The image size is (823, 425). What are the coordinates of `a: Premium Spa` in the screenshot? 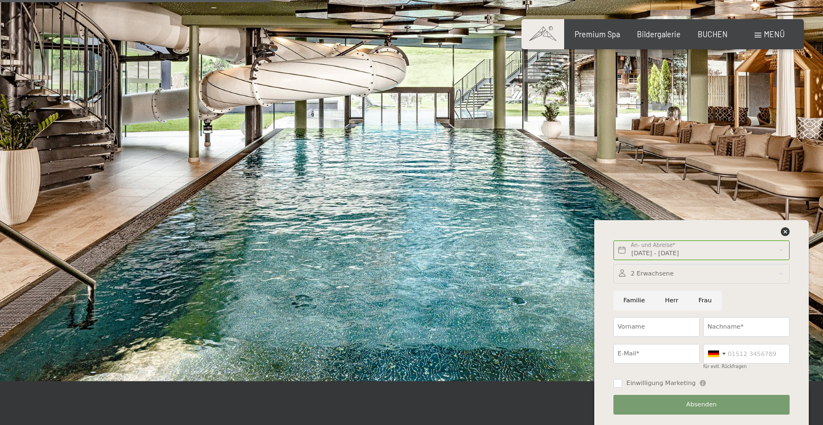 It's located at (597, 34).